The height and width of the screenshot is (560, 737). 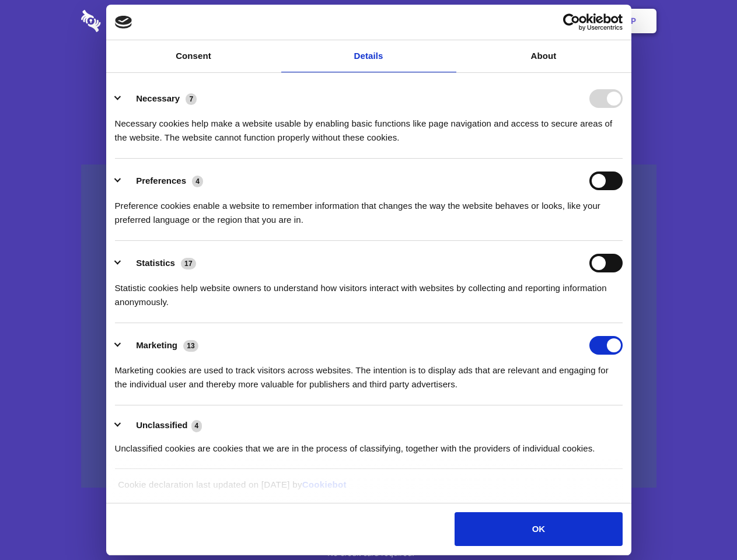 I want to click on div: Preference cookies enable a website to remember information that changes the way the website beha..., so click(x=369, y=208).